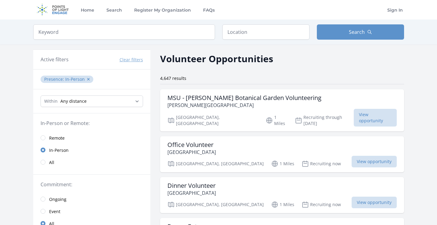 The width and height of the screenshot is (437, 225). Describe the element at coordinates (92, 101) in the screenshot. I see `select: Search Radius` at that location.